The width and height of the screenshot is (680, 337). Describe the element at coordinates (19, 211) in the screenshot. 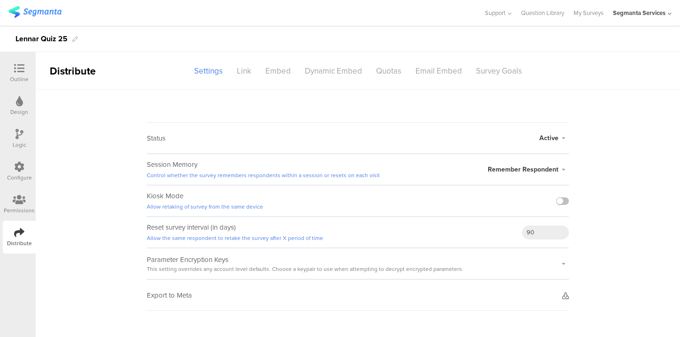

I see `div: Permissions` at that location.